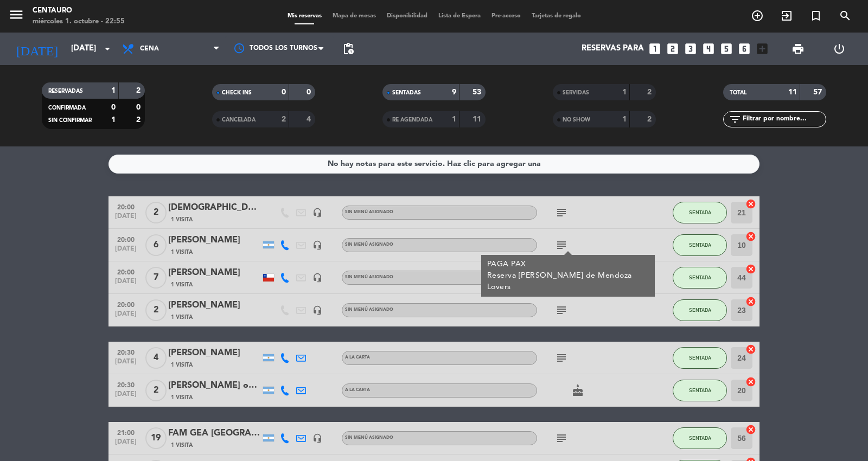  What do you see at coordinates (758, 16) in the screenshot?
I see `i: add_circle_outline` at bounding box center [758, 16].